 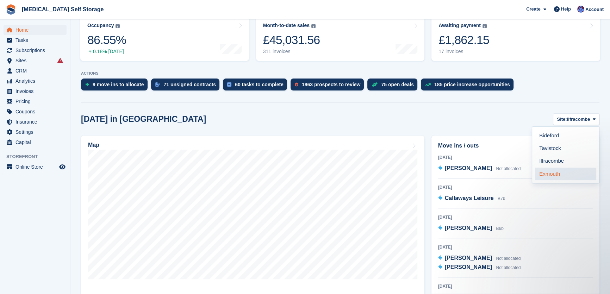 I want to click on div: 75 open deals, so click(x=397, y=84).